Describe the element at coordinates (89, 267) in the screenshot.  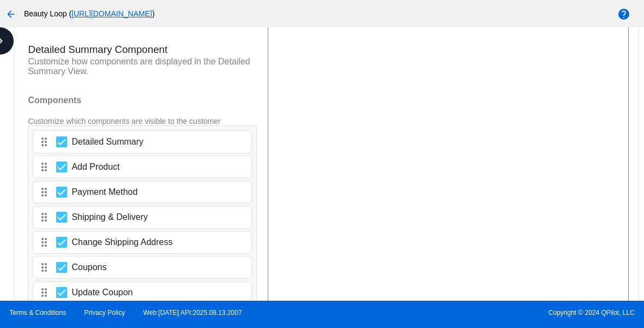
I see `span: Coupons` at that location.